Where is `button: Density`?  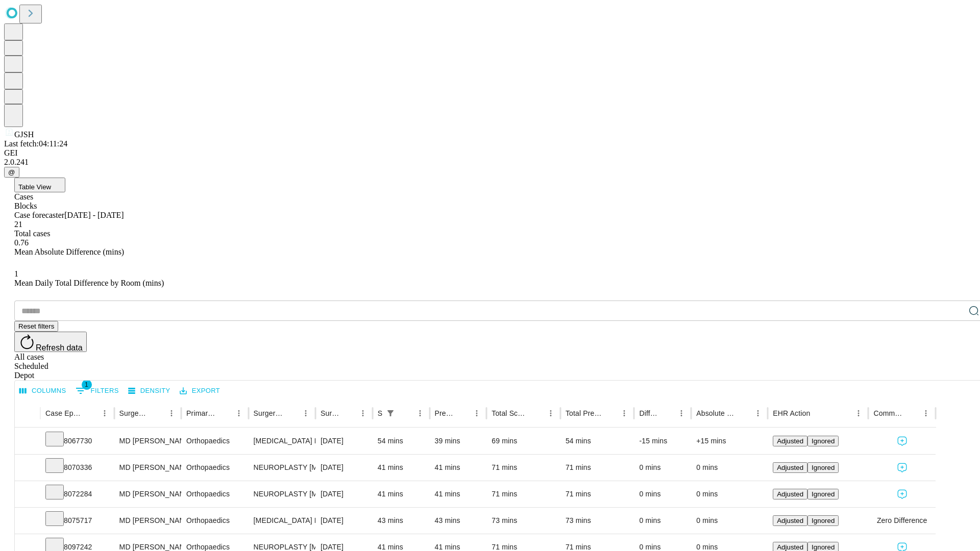 button: Density is located at coordinates (149, 391).